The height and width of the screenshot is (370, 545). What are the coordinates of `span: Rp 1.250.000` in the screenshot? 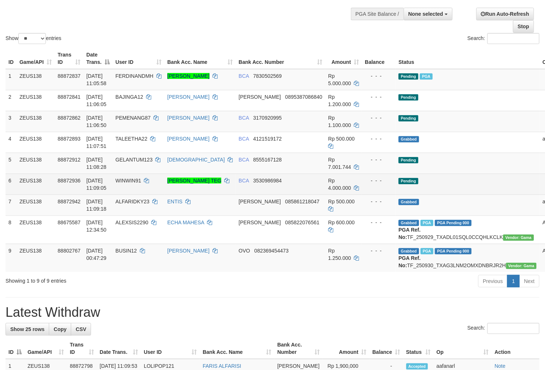 It's located at (339, 254).